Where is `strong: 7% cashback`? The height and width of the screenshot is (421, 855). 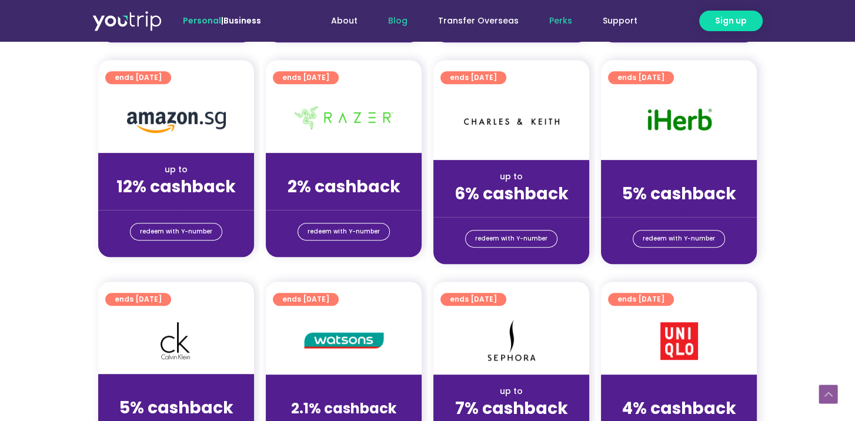 strong: 7% cashback is located at coordinates (512, 408).